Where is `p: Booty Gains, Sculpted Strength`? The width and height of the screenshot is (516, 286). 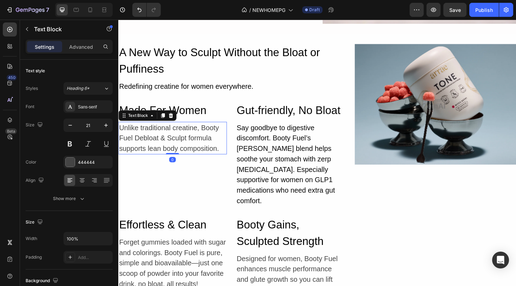
p: Booty Gains, Sculpted Strength is located at coordinates (182, 226).